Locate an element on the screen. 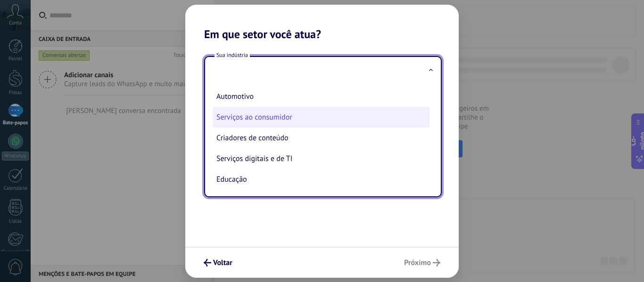  font: Criadores de conteúdo is located at coordinates (252, 138).